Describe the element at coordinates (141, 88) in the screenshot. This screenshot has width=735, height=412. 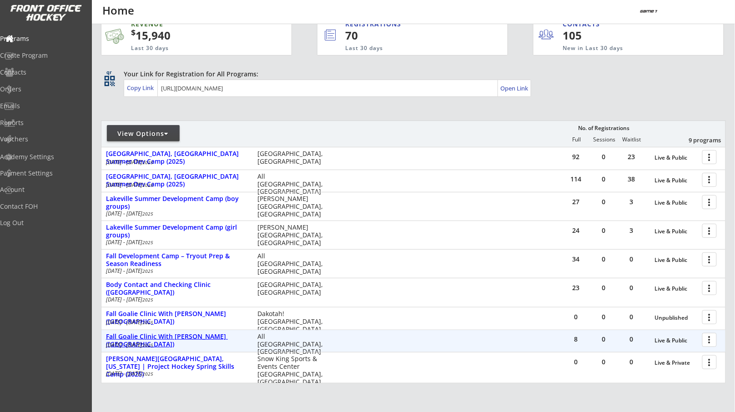
I see `div: Copy Link` at that location.